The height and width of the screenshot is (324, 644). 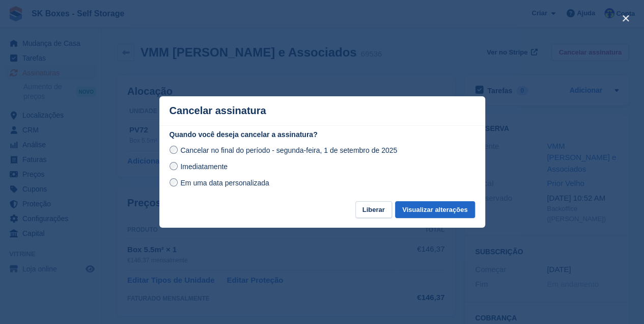 I want to click on input: Em uma data personalizada, so click(x=174, y=182).